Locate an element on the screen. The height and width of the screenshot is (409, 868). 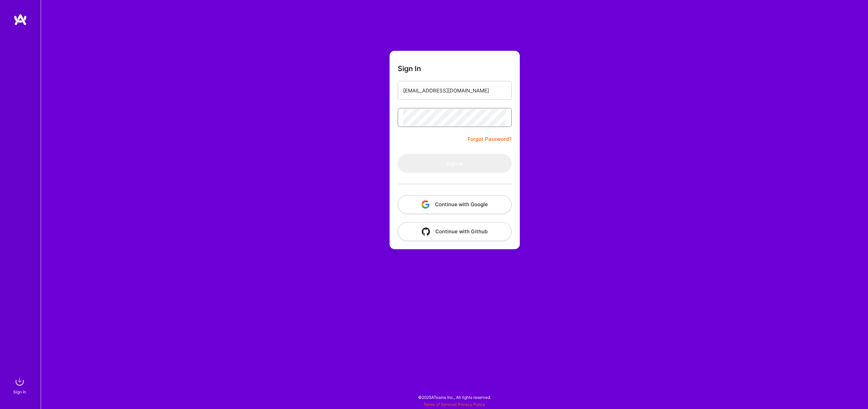
img: logo is located at coordinates (20, 19).